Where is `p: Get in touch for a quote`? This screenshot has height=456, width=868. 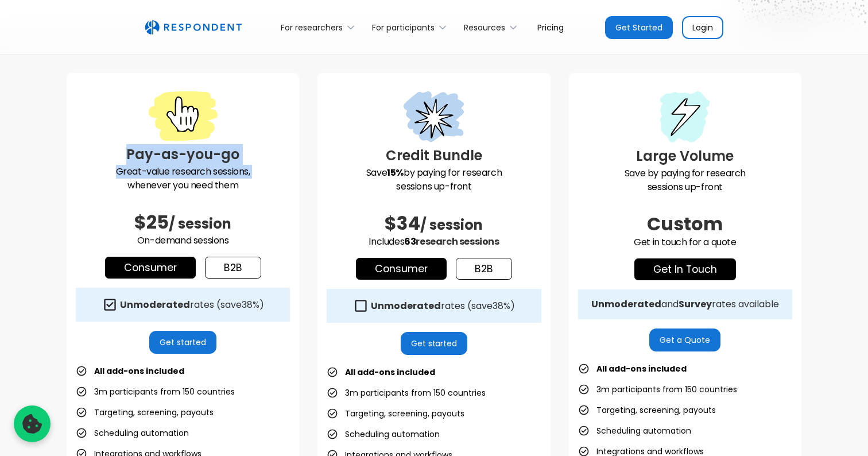 p: Get in touch for a quote is located at coordinates (685, 242).